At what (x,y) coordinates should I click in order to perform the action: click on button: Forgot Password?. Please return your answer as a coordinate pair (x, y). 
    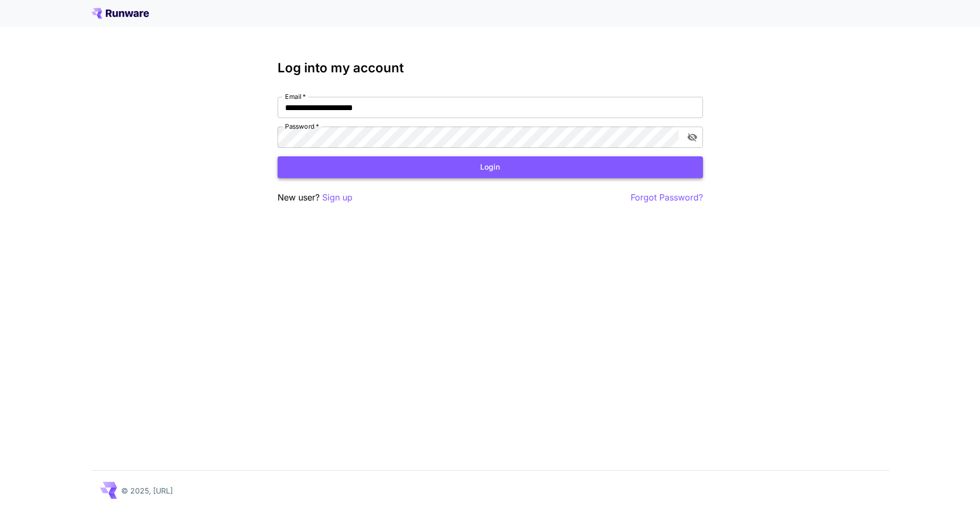
    Looking at the image, I should click on (667, 197).